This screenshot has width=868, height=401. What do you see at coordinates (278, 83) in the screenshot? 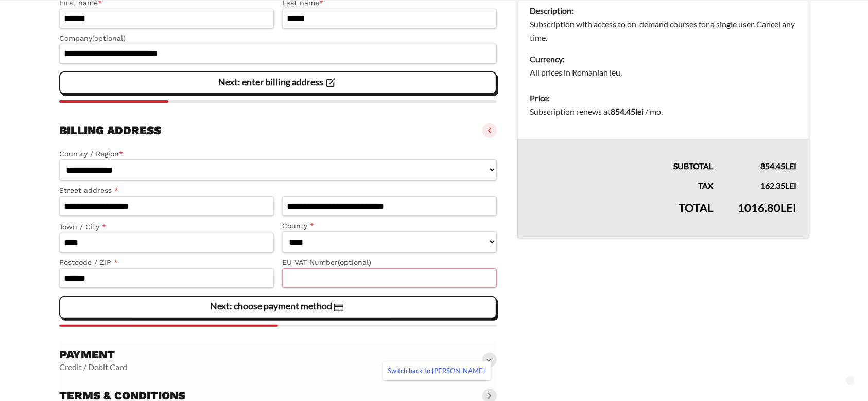
I see `vaadin-button: Next: enter billing address` at bounding box center [278, 83].